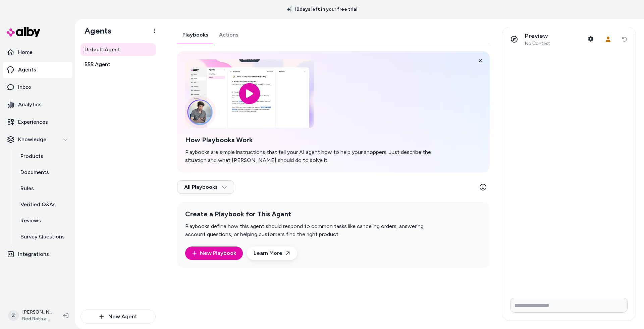 The width and height of the screenshot is (644, 329). I want to click on p: Playbooks are simple instructions that tell your AI agent how to help your shoppers. Just describ..., so click(314, 156).